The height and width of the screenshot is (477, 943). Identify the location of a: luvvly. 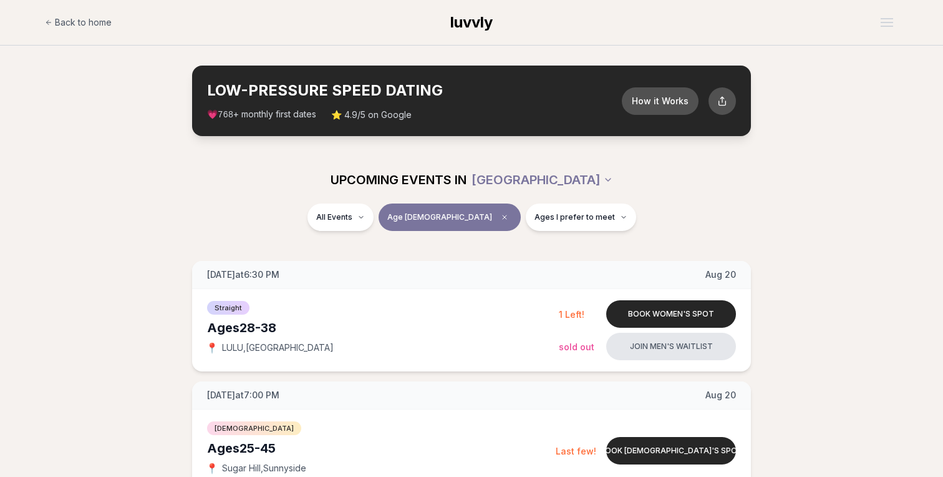
(472, 22).